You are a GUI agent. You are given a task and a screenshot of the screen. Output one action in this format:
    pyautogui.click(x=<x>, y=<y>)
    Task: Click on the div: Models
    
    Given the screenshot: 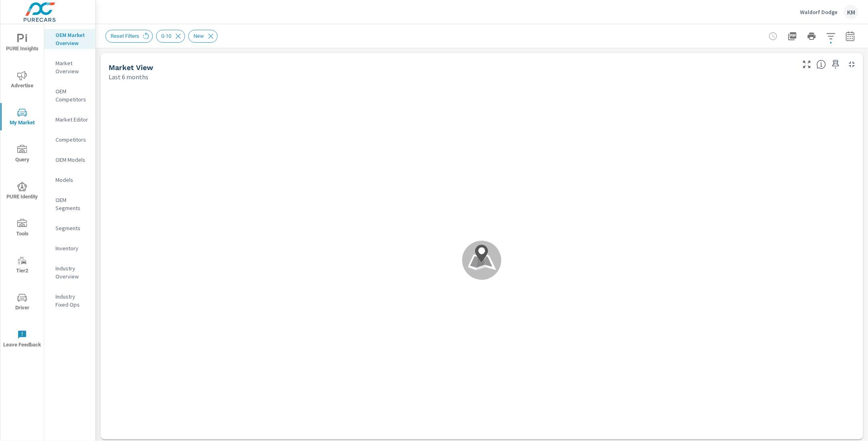 What is the action you would take?
    pyautogui.click(x=70, y=180)
    